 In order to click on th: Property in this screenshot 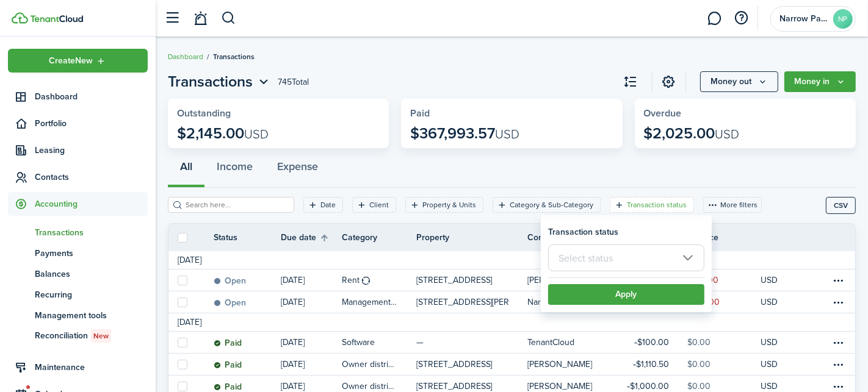, I will do `click(472, 237)`.